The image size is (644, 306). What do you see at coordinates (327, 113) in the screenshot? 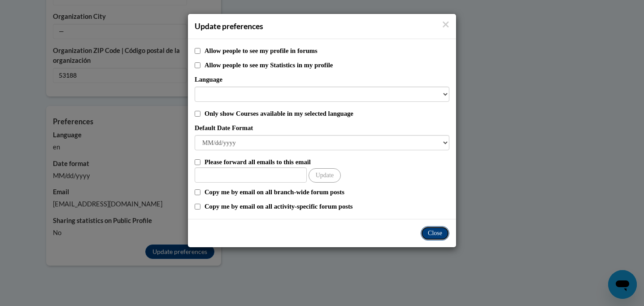
I see `label: Only show Courses available in my selected language` at bounding box center [327, 113].